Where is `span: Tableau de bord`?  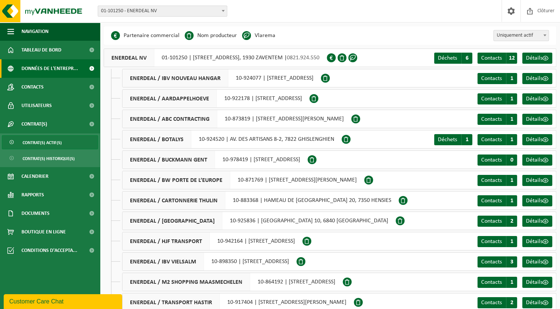
span: Tableau de bord is located at coordinates (41, 50).